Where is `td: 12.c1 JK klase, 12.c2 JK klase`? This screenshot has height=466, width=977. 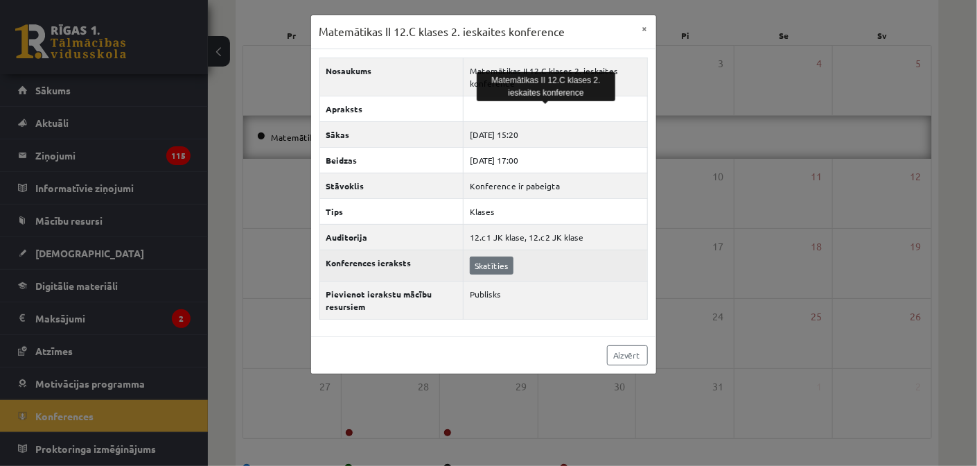
td: 12.c1 JK klase, 12.c2 JK klase is located at coordinates (555, 236).